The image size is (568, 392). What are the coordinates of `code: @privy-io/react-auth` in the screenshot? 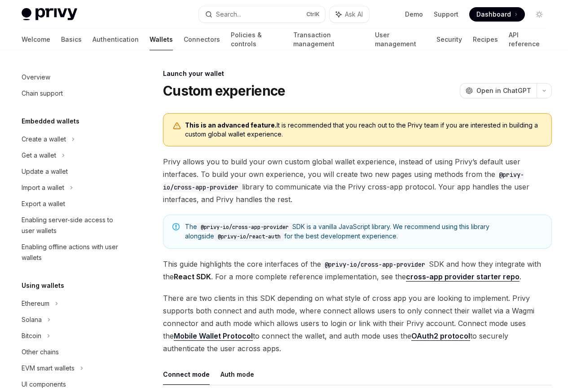 It's located at (249, 237).